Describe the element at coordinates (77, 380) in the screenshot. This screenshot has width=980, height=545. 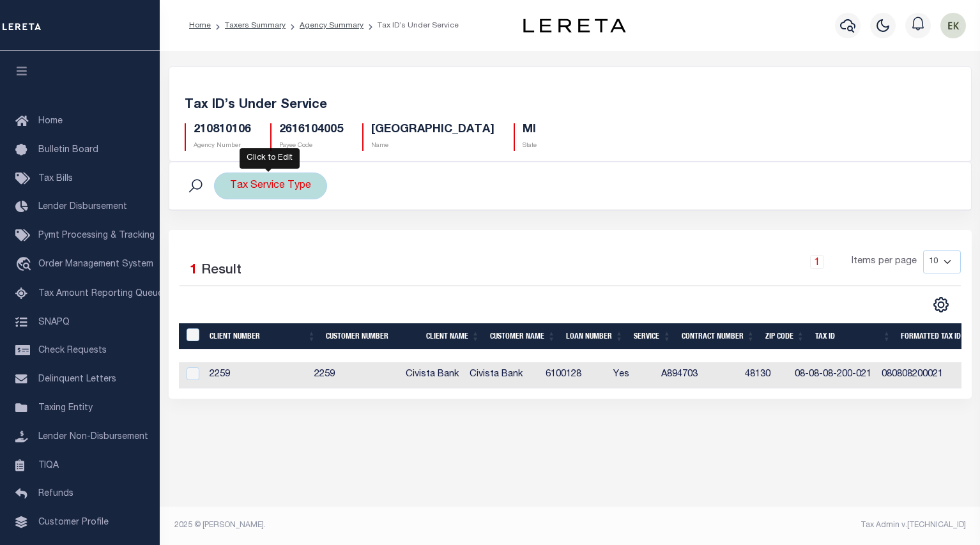
I see `span: Delinquent Letters` at that location.